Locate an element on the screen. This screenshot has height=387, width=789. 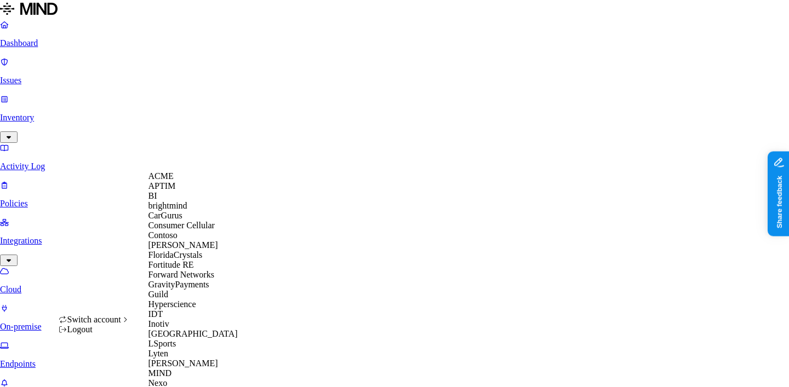
span: Lyten is located at coordinates (158, 353).